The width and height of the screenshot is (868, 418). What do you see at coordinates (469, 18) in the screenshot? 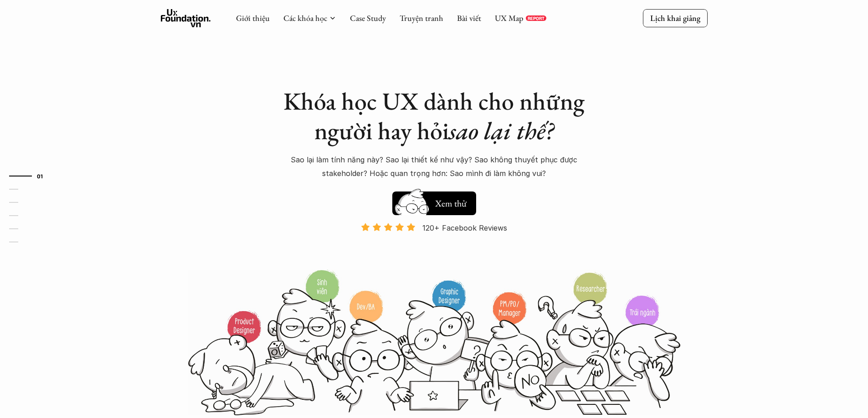
I see `a: Bài viết` at bounding box center [469, 18].